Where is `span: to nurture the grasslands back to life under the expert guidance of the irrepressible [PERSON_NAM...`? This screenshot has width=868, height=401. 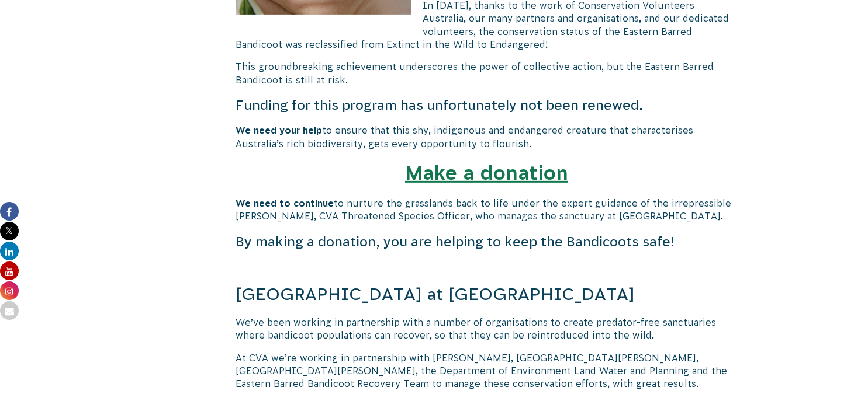 span: to nurture the grasslands back to life under the expert guidance of the irrepressible [PERSON_NAM... is located at coordinates (484, 210).